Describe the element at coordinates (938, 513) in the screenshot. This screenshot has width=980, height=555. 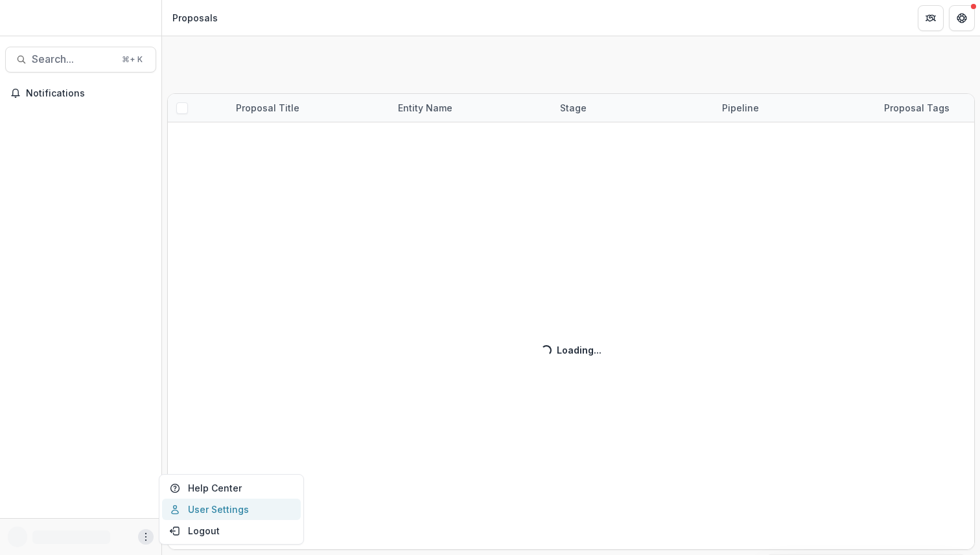
I see `button: Open AI Assistant` at that location.